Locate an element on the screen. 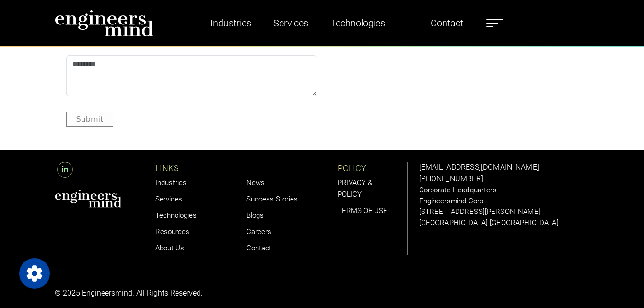  a: TERMS OF USE is located at coordinates (363, 211).